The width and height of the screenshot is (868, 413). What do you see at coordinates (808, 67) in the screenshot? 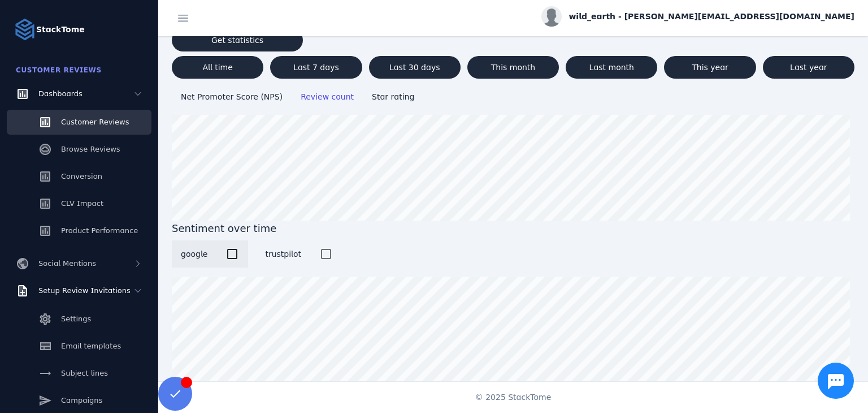
I see `span: Last year` at bounding box center [808, 67].